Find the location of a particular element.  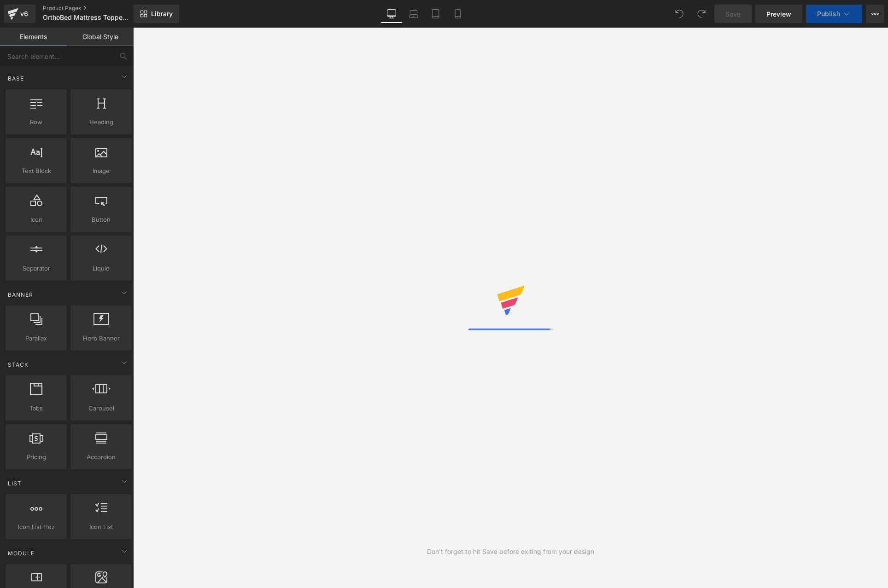

button: Redo is located at coordinates (701, 14).